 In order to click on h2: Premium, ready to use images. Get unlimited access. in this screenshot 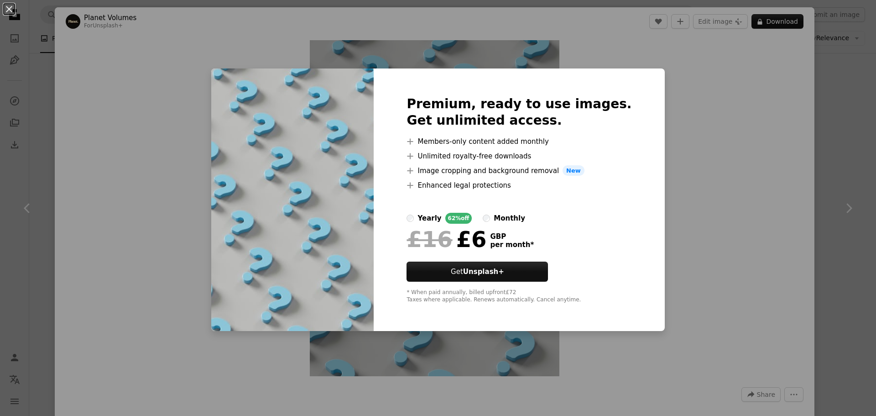, I will do `click(519, 112)`.